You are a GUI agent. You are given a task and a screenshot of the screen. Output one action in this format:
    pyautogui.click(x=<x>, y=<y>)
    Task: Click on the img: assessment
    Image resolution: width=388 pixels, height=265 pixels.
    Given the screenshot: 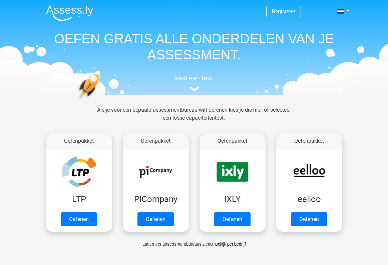 What is the action you would take?
    pyautogui.click(x=194, y=89)
    